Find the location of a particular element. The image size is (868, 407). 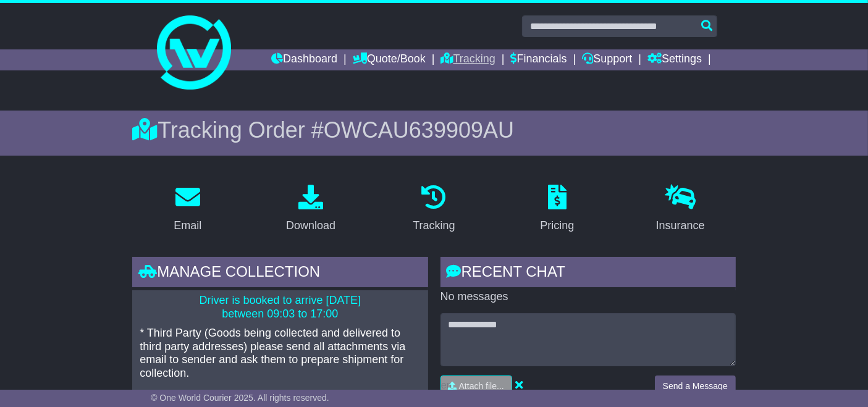

a: Financials is located at coordinates (539, 60).